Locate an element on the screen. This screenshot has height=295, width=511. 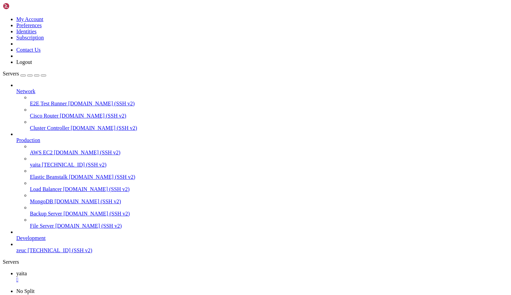
a: Logout is located at coordinates (24, 62).